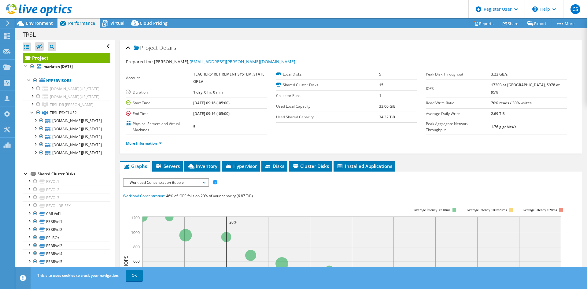 The image size is (587, 289). What do you see at coordinates (136, 233) in the screenshot?
I see `text: 1000` at bounding box center [136, 233].